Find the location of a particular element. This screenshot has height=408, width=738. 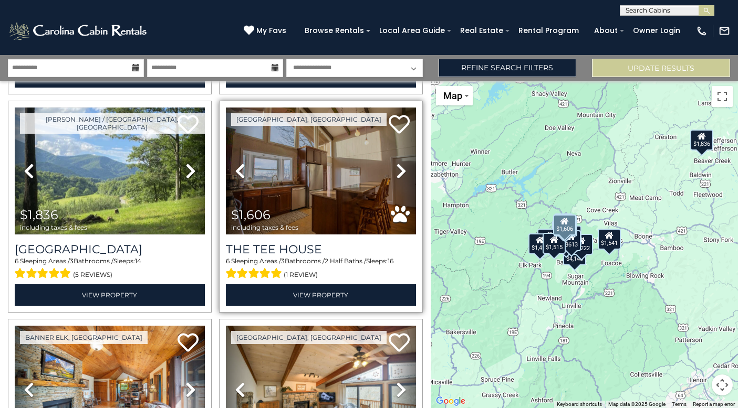

a: Real Estate is located at coordinates (481, 30).